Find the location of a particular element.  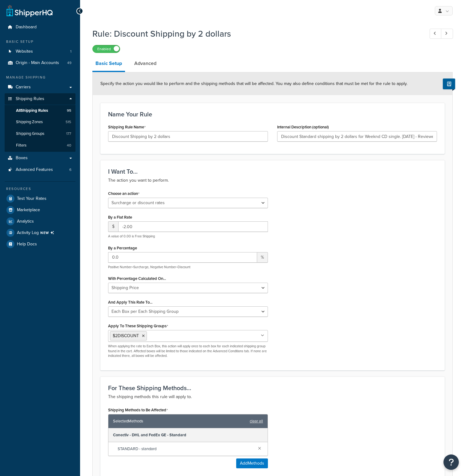

li: Origin - Main Accounts is located at coordinates (40, 63).